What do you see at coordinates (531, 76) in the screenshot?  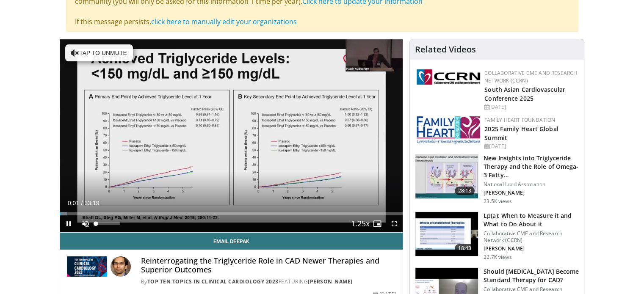 I see `a: Collaborative CME and Research Network (CCRN)` at bounding box center [531, 76].